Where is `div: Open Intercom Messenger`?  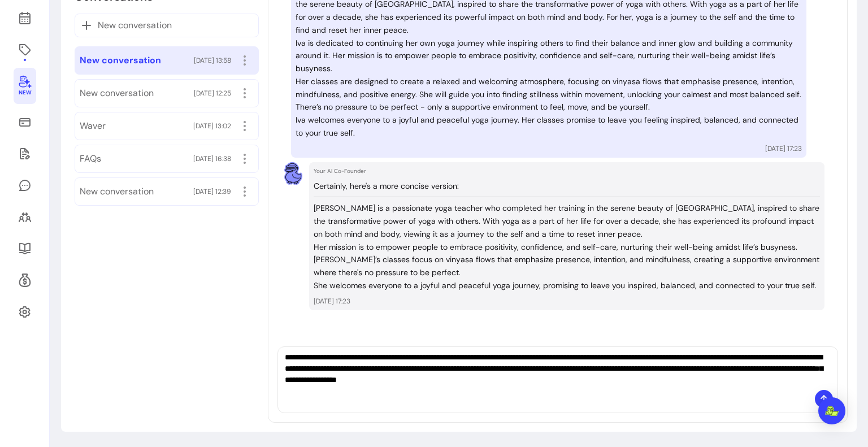 div: Open Intercom Messenger is located at coordinates (832, 411).